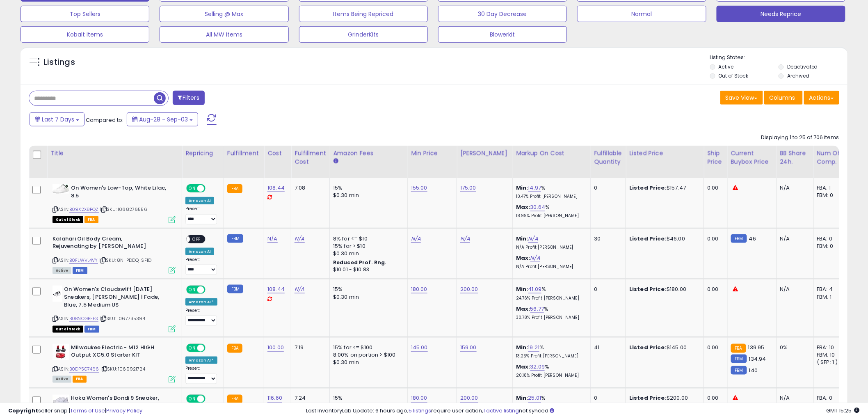 This screenshot has width=868, height=419. I want to click on div: $10.01 - $10.83, so click(367, 270).